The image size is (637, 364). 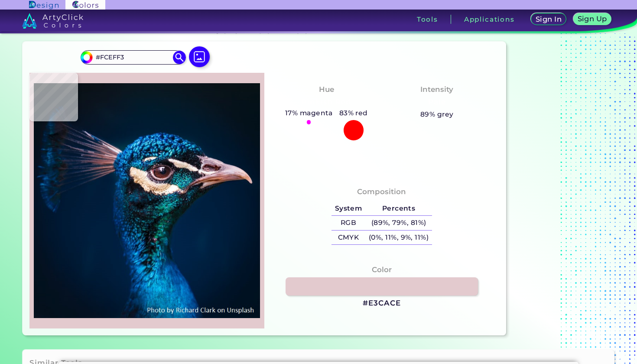 What do you see at coordinates (549, 19) in the screenshot?
I see `a: Sign In` at bounding box center [549, 19].